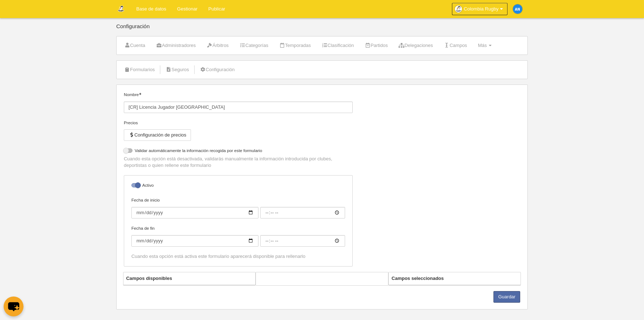  Describe the element at coordinates (482, 45) in the screenshot. I see `span: Más` at that location.